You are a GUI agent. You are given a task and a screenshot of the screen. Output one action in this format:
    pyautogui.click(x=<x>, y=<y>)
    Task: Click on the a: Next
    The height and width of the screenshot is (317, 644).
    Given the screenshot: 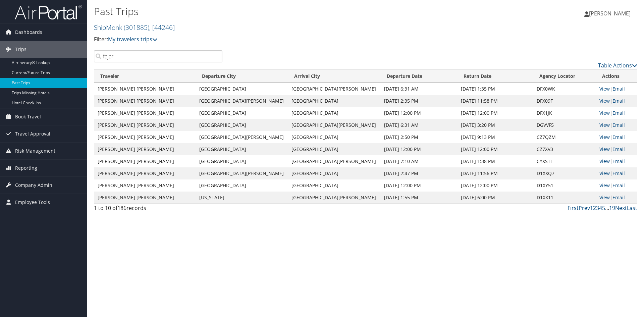 What is the action you would take?
    pyautogui.click(x=620, y=208)
    